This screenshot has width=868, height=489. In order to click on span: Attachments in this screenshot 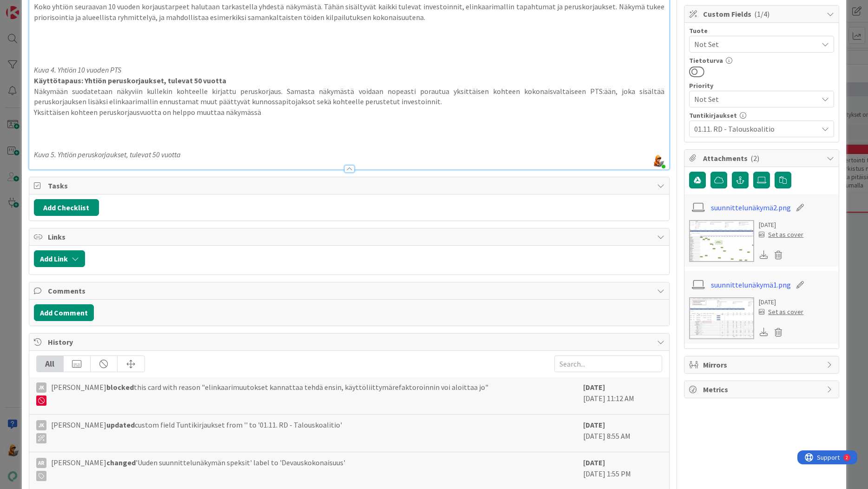, I will do `click(762, 158)`.